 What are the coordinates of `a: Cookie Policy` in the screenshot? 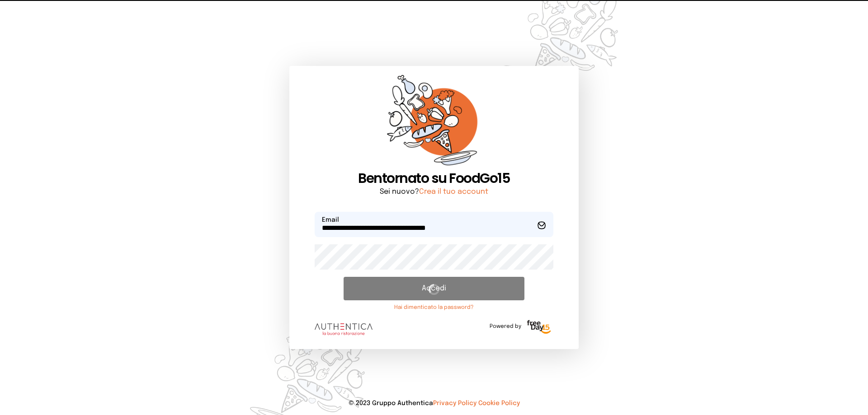 It's located at (499, 404).